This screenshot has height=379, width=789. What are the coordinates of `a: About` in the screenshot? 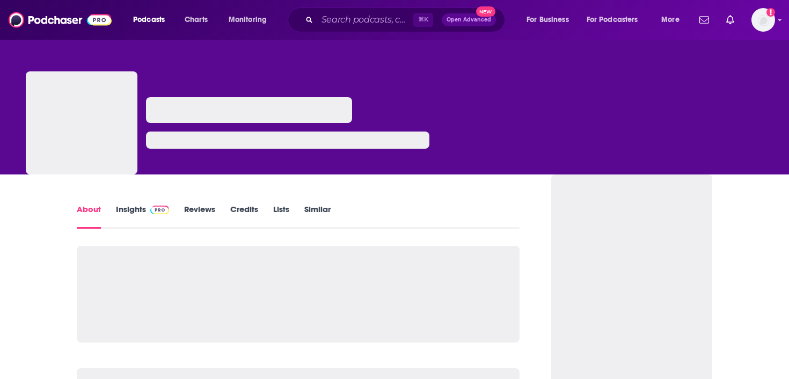 It's located at (89, 216).